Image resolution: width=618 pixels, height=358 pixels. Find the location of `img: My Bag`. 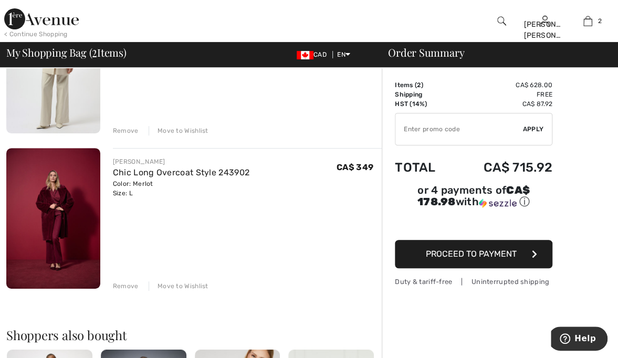

img: My Bag is located at coordinates (587, 21).